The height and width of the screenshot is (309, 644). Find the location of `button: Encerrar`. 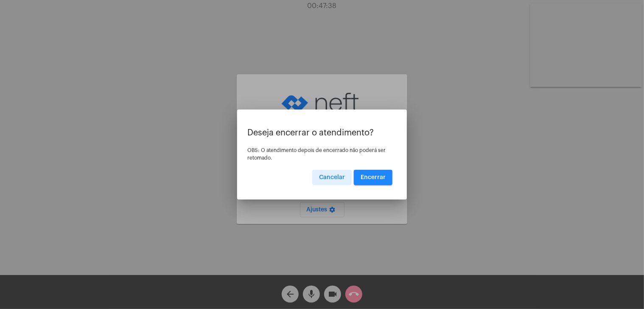

button: Encerrar is located at coordinates (373, 177).